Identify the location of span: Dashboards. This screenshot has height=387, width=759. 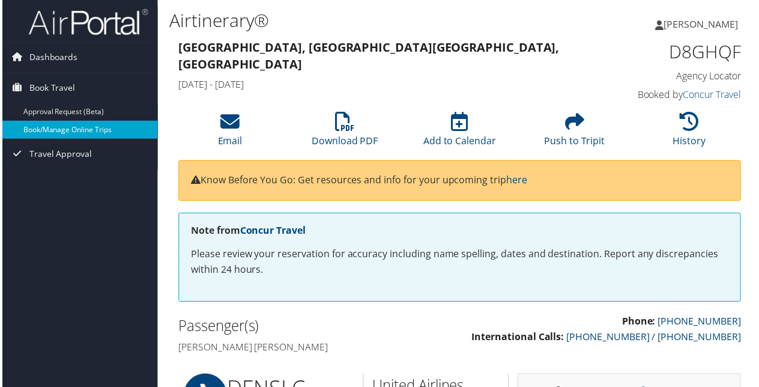
(51, 58).